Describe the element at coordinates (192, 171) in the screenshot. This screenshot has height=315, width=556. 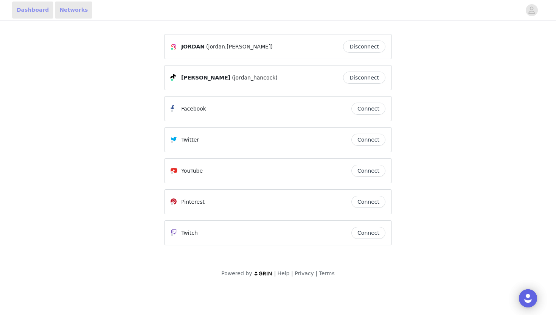
I see `p: YouTube` at that location.